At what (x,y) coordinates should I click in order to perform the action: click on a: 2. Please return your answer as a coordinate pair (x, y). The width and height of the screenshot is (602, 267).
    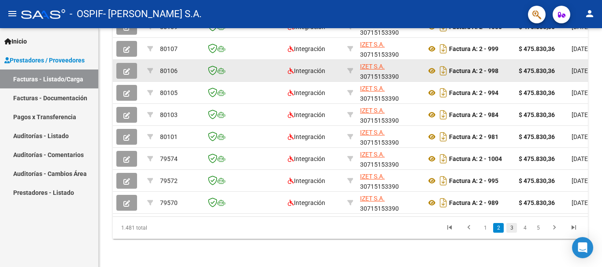
    Looking at the image, I should click on (498, 228).